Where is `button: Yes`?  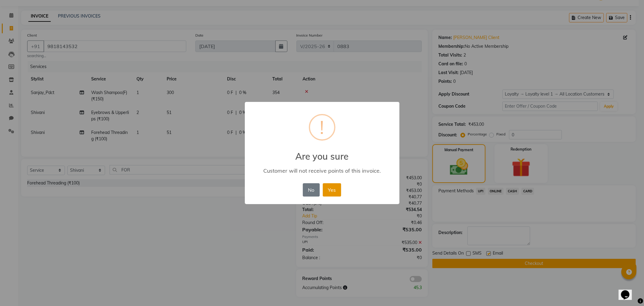 button: Yes is located at coordinates (332, 190).